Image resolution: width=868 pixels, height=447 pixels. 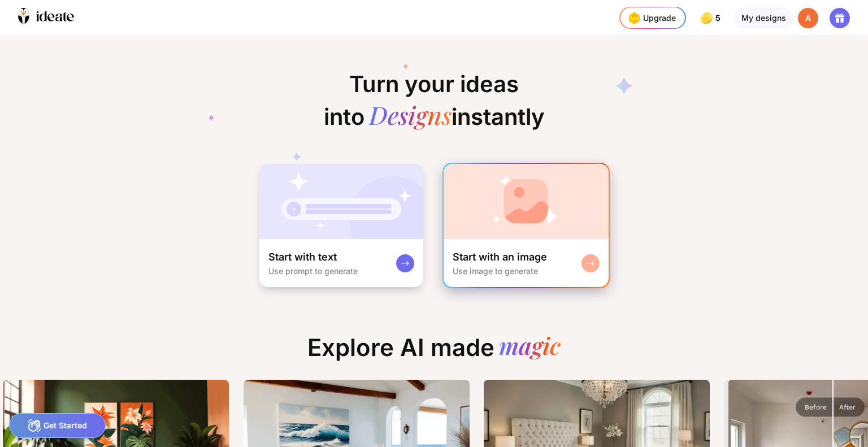 I want to click on div: magic, so click(x=530, y=348).